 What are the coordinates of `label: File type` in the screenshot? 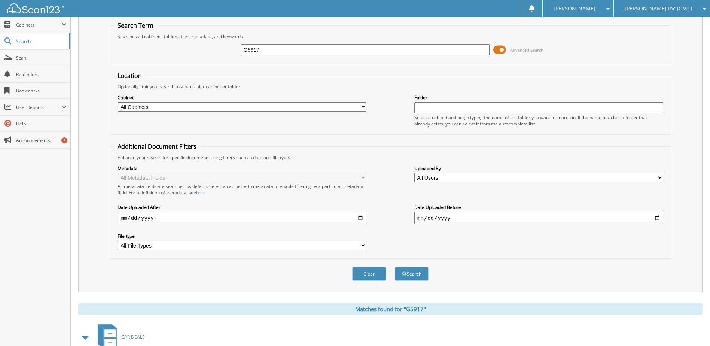 It's located at (242, 236).